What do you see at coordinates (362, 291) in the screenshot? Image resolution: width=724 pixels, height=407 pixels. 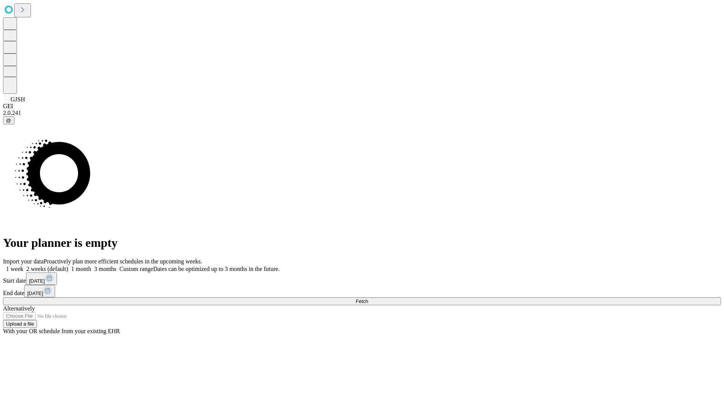 I see `div: End date` at bounding box center [362, 291].